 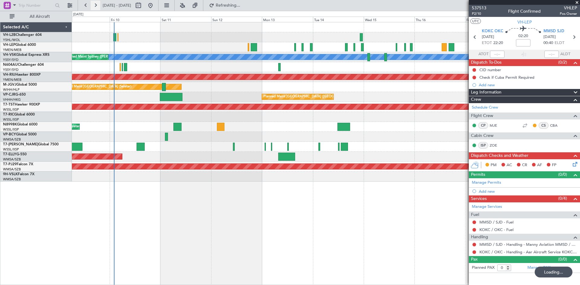 What do you see at coordinates (20, 135) in the screenshot?
I see `a: VP-BCYGlobal 5000` at bounding box center [20, 135].